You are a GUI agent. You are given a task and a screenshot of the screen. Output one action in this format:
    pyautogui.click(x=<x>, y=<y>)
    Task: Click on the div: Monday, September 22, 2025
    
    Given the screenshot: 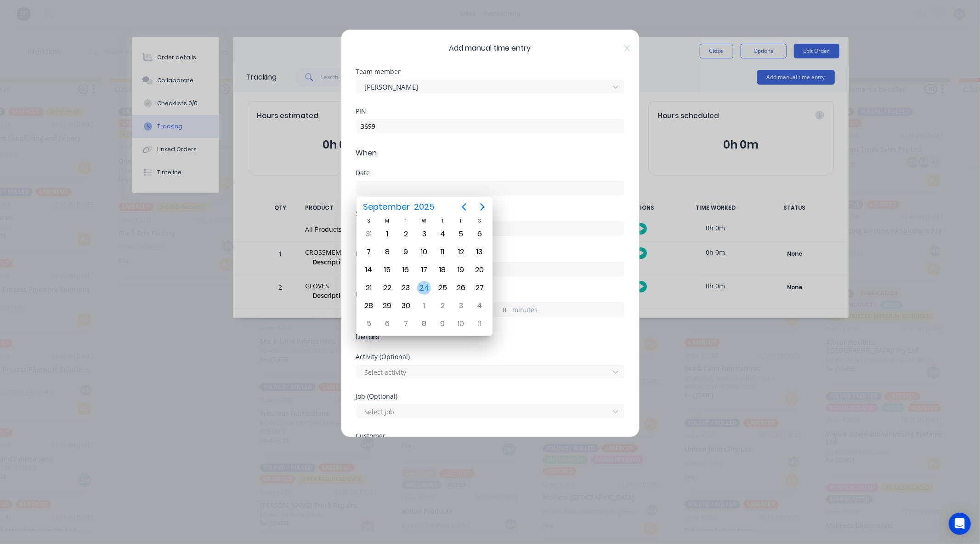 What is the action you would take?
    pyautogui.click(x=387, y=288)
    